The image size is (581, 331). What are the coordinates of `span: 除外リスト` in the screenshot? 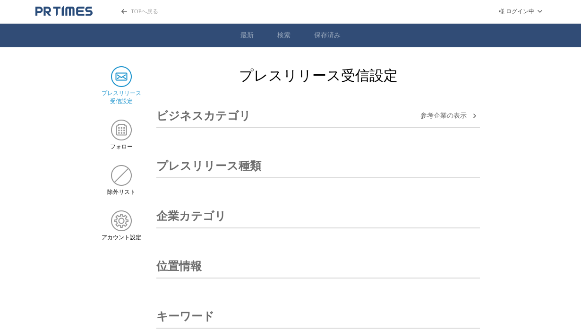 It's located at (121, 192).